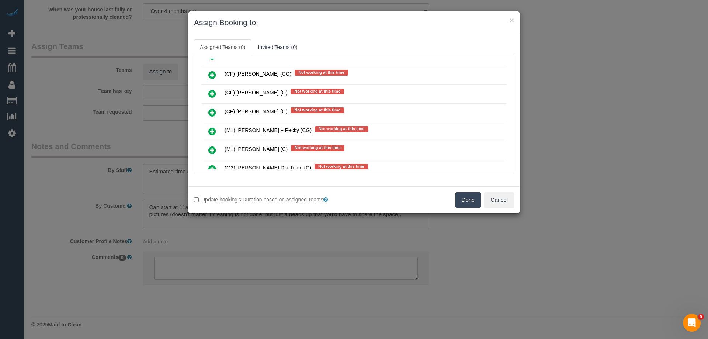 This screenshot has height=339, width=708. Describe the element at coordinates (271, 199) in the screenshot. I see `label: Update booking's Duration based on assigned Teams` at that location.